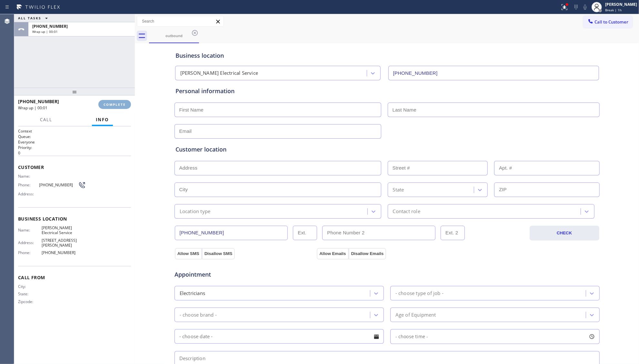 The height and width of the screenshot is (364, 639). What do you see at coordinates (195, 211) in the screenshot?
I see `div: Location type` at bounding box center [195, 211].